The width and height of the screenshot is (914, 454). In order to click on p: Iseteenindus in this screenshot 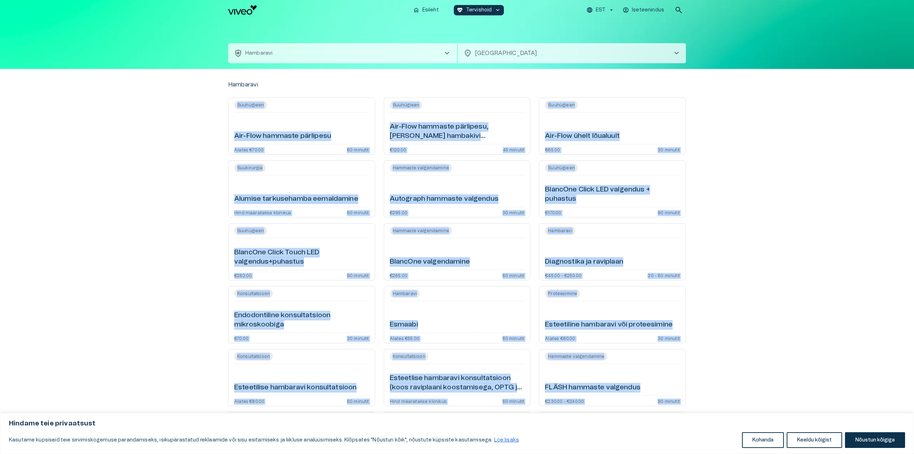, I will do `click(648, 10)`.